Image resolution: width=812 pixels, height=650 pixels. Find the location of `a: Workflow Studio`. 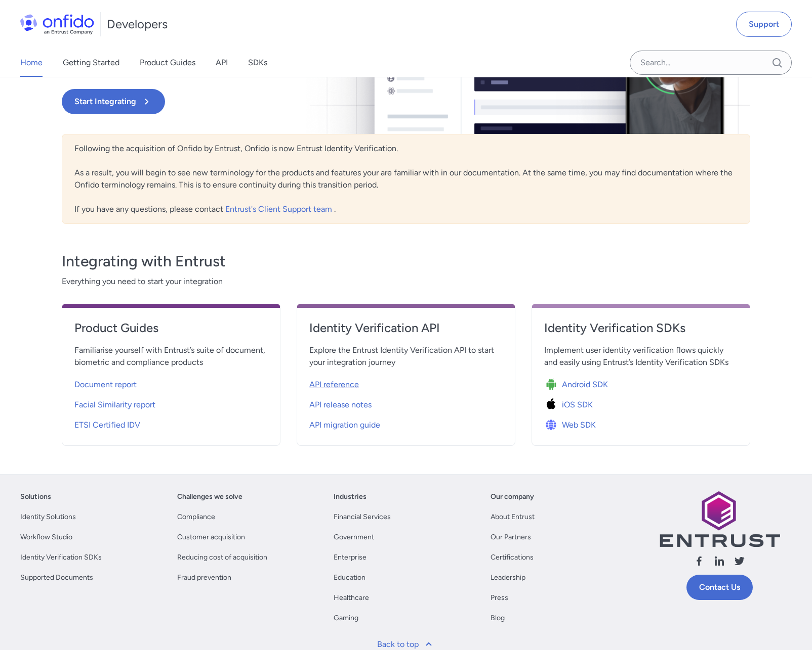

a: Workflow Studio is located at coordinates (46, 537).